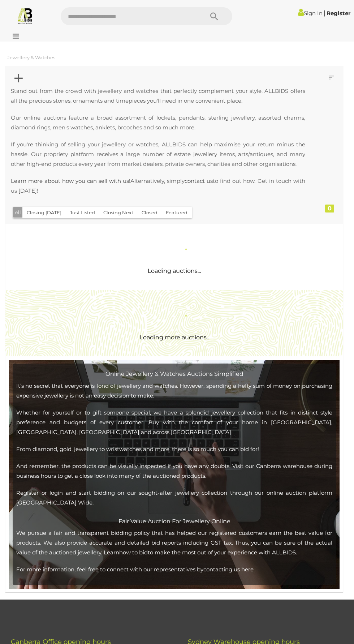  I want to click on p: From diamond, gold, jewellery to wristwatches and more, there is so much you can bid for!, so click(174, 448).